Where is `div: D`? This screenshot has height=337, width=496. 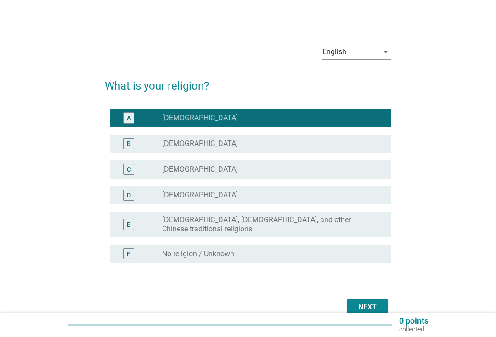
div: D is located at coordinates (129, 195).